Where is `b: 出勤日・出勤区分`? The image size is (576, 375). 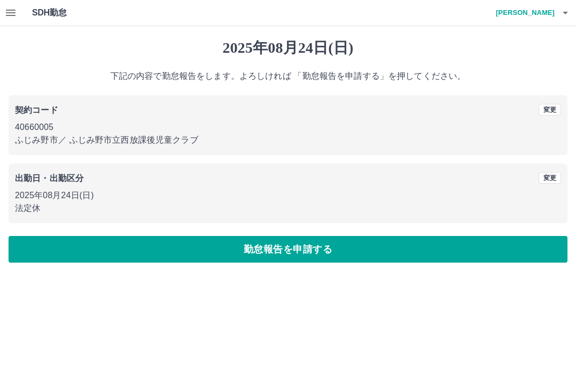 b: 出勤日・出勤区分 is located at coordinates (49, 178).